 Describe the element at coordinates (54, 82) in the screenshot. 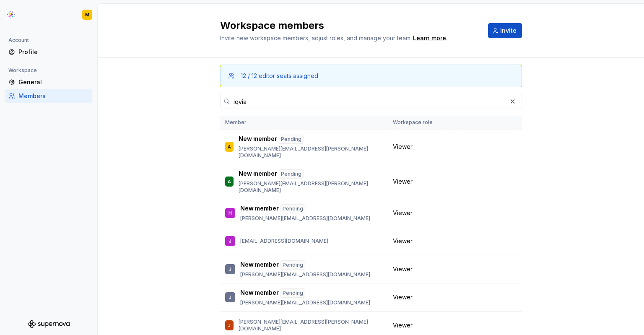

I see `div: General` at that location.